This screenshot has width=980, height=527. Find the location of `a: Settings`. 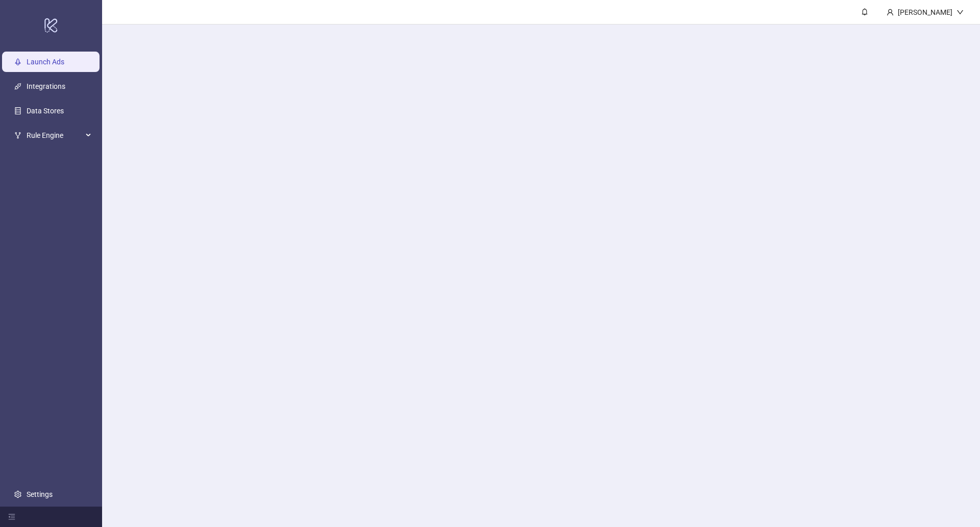

a: Settings is located at coordinates (39, 494).